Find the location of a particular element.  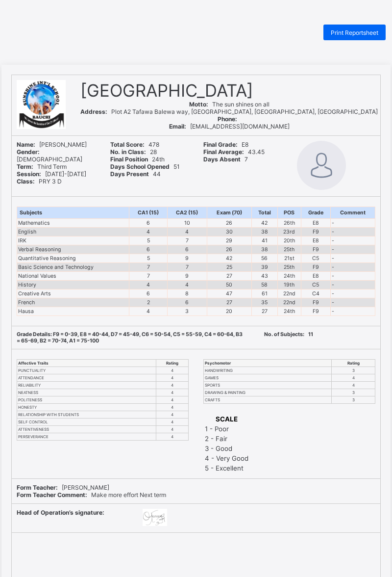

td: C4 is located at coordinates (315, 294).